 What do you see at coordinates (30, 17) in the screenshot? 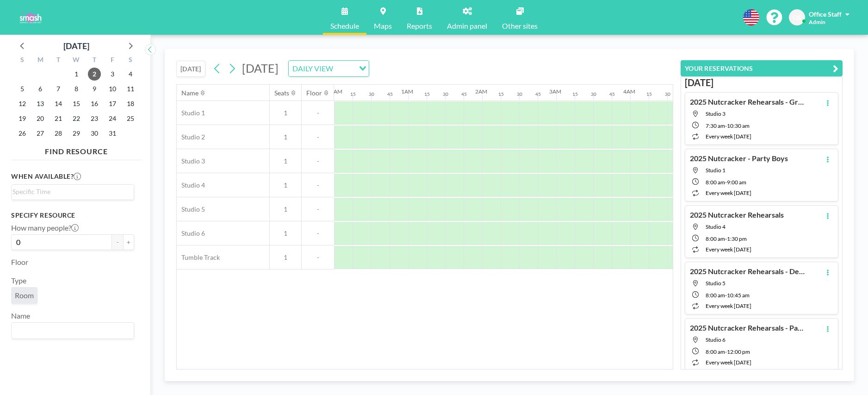
I see `img: organization-logo` at bounding box center [30, 17].